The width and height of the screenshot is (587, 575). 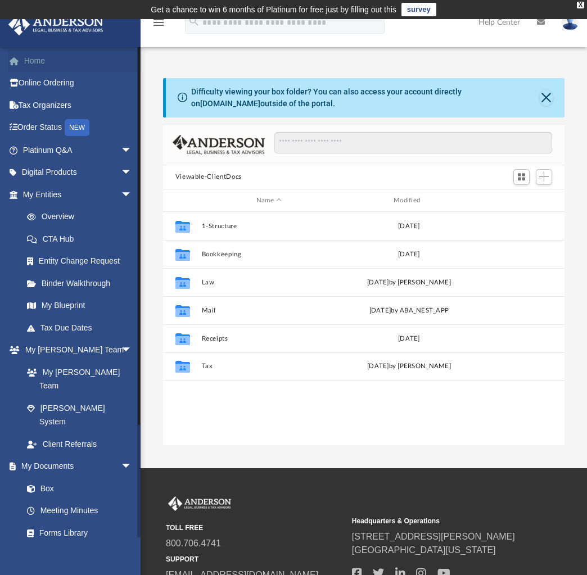 I want to click on a: Digital Productsarrow_drop_down, so click(x=78, y=173).